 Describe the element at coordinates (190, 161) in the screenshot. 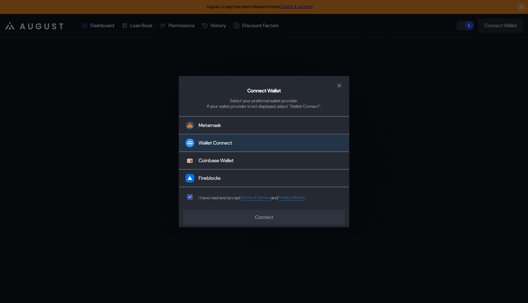

I see `img: Coinbase Wallet` at that location.